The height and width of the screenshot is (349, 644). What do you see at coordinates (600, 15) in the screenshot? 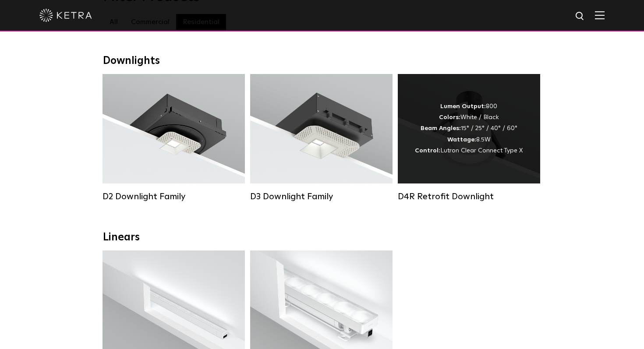
I see `img: Hamburger%20Nav.svg` at bounding box center [600, 15].